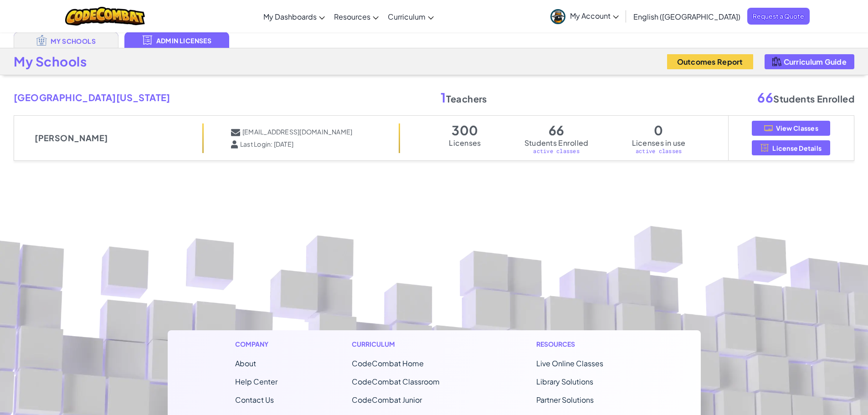 This screenshot has width=868, height=415. Describe the element at coordinates (710, 62) in the screenshot. I see `button: Outcomes Report` at that location.